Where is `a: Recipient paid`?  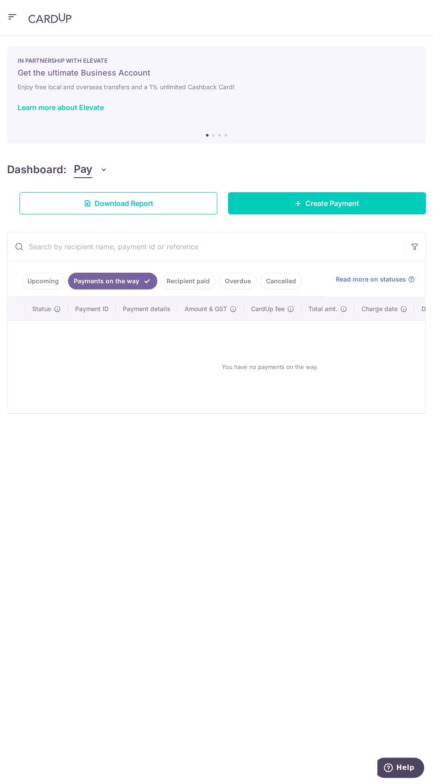 a: Recipient paid is located at coordinates (188, 281).